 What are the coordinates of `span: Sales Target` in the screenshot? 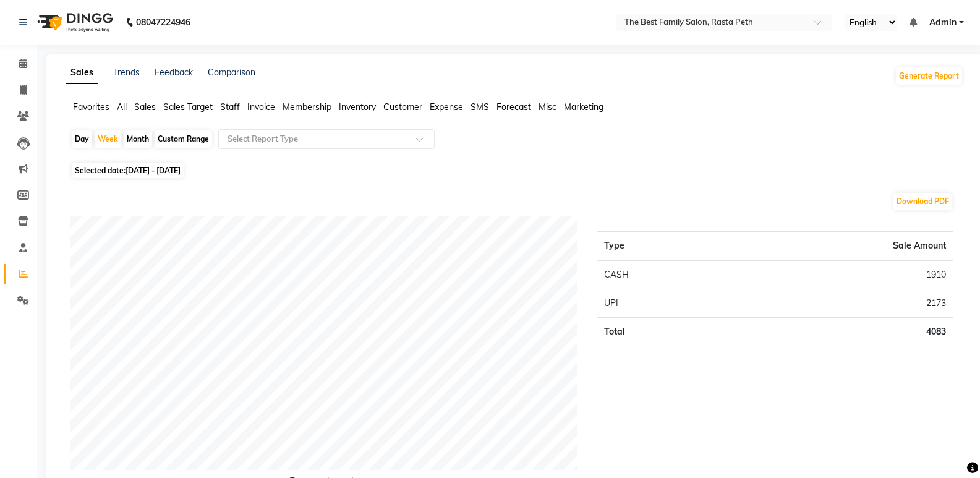 It's located at (188, 107).